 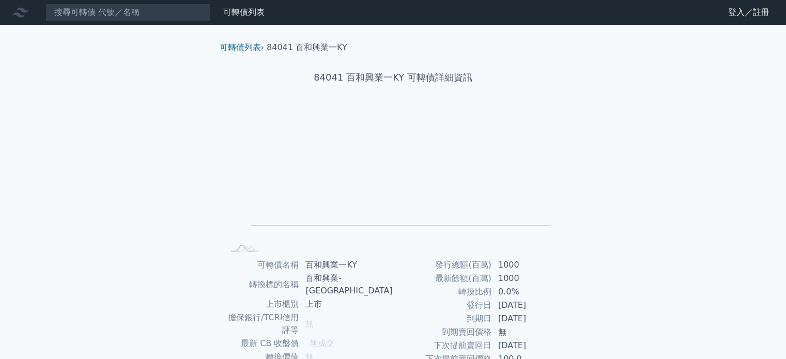 I want to click on td: 到期賣回價格, so click(x=442, y=332).